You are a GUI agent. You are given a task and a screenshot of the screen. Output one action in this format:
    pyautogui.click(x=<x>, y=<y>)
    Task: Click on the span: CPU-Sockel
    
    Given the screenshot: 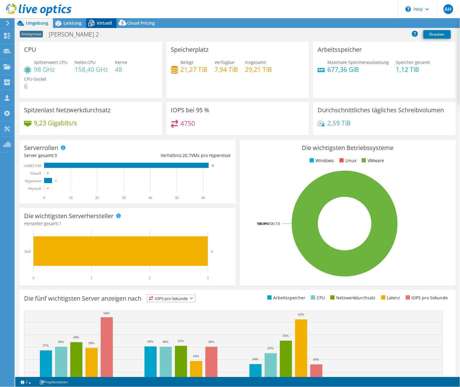 What is the action you would take?
    pyautogui.click(x=35, y=79)
    